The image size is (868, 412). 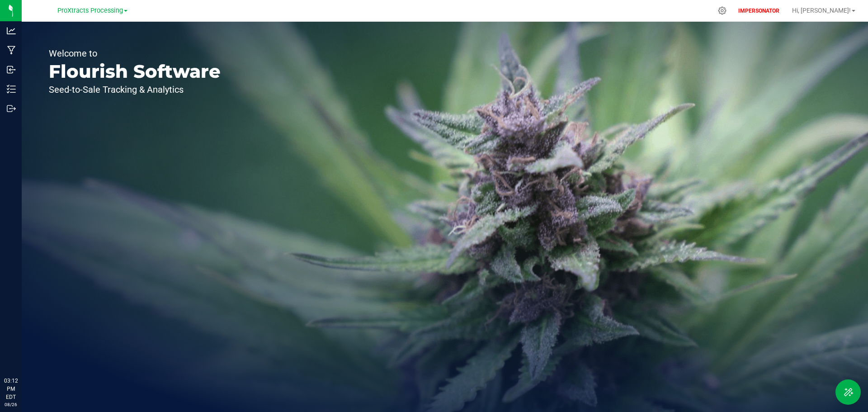 What do you see at coordinates (135, 71) in the screenshot?
I see `p: Flourish Software` at bounding box center [135, 71].